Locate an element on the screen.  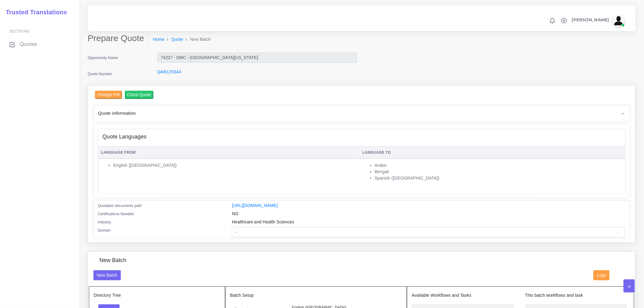
label: Domain is located at coordinates (104, 231).